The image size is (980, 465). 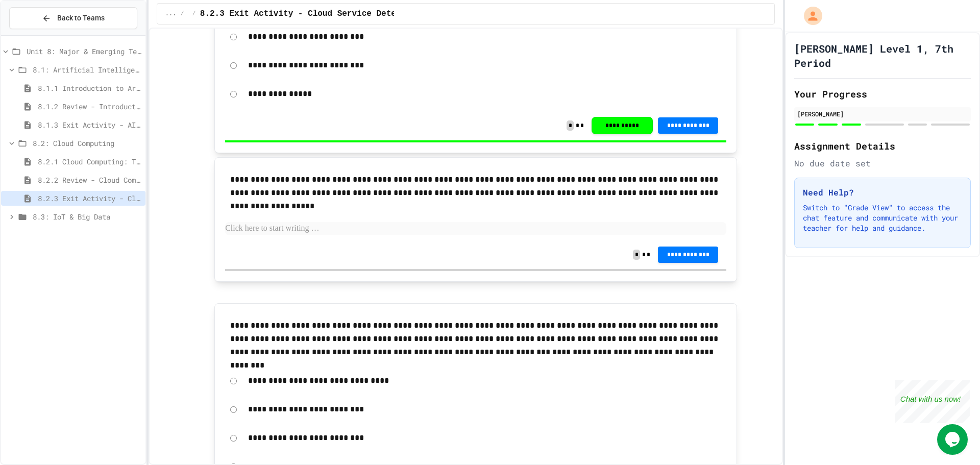 What do you see at coordinates (882, 163) in the screenshot?
I see `div: No due date set` at bounding box center [882, 163].